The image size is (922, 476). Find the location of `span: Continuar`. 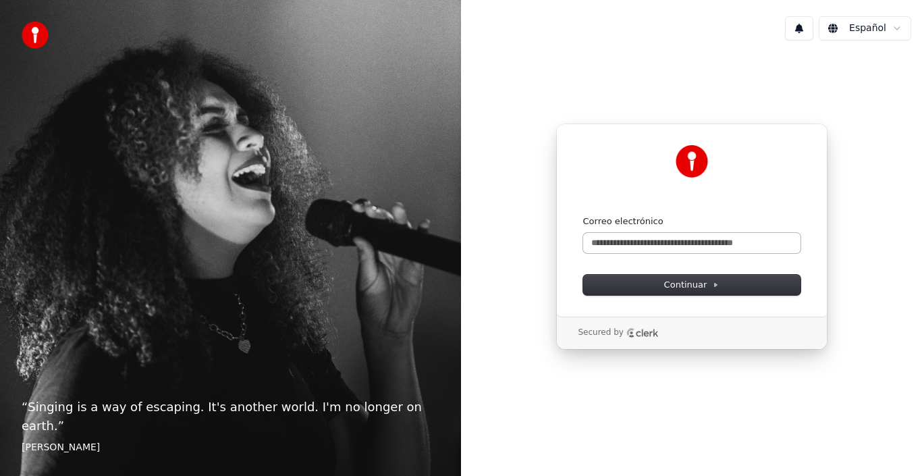

span: Continuar is located at coordinates (692, 285).